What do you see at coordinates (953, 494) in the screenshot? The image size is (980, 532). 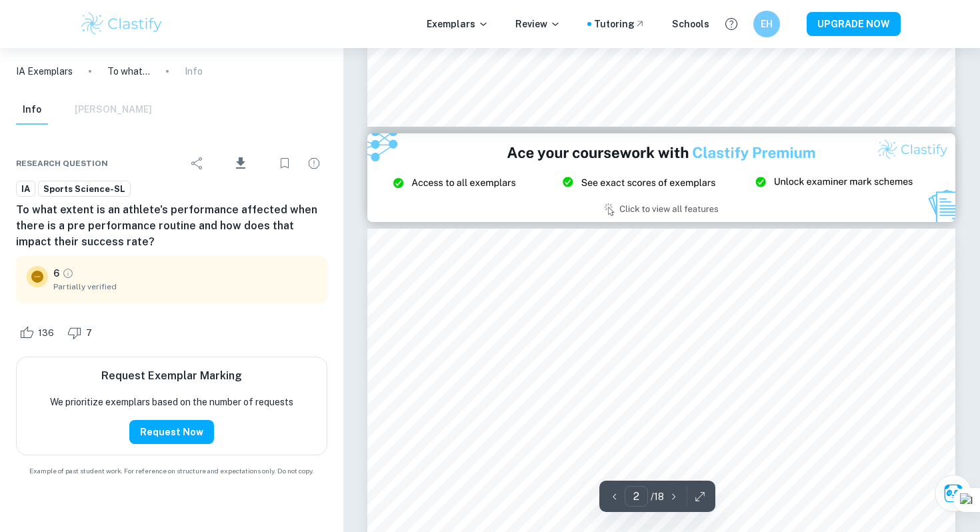 I see `button: Ask Clai` at bounding box center [953, 494].